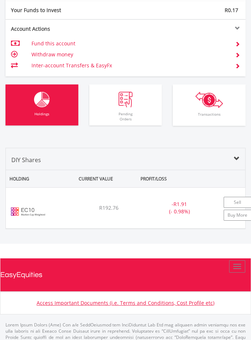 This screenshot has height=340, width=251. What do you see at coordinates (129, 65) in the screenshot?
I see `td: Inter-account Transfers & EasyFx` at bounding box center [129, 65].